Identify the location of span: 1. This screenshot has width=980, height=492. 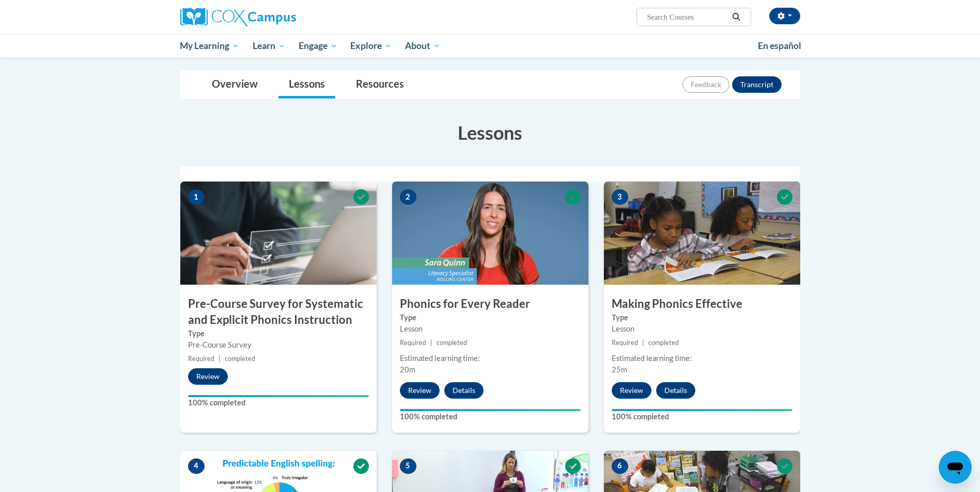
(197, 197).